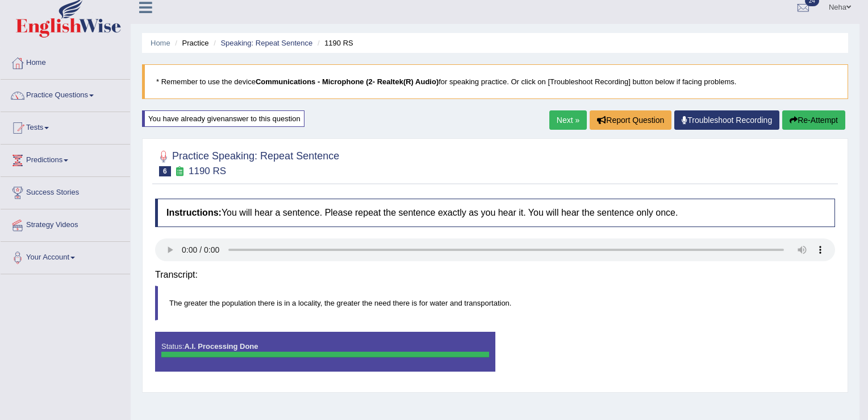 Image resolution: width=868 pixels, height=420 pixels. Describe the element at coordinates (494, 82) in the screenshot. I see `blockquote: * Remember to use the device for speaking practice. Or click on [Troubleshoot Recording] button b...` at that location.